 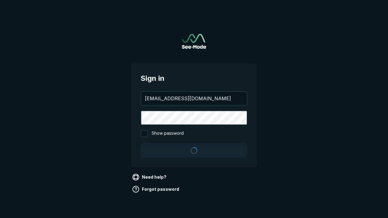 I want to click on img: See-Mode Logo, so click(x=194, y=41).